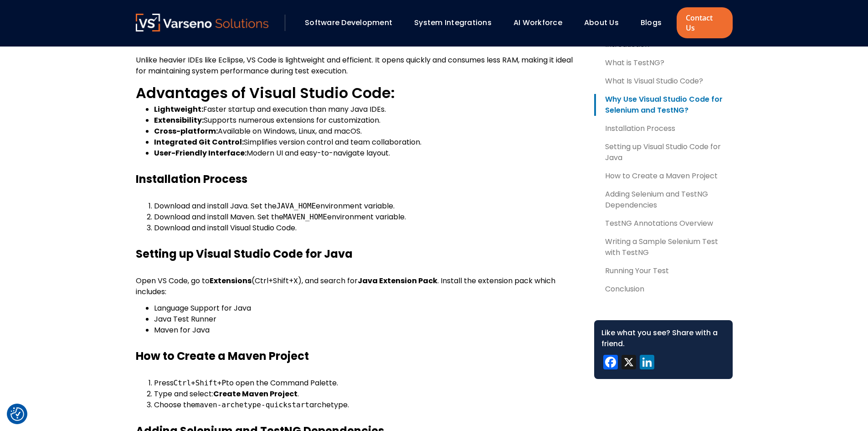  Describe the element at coordinates (651, 23) in the screenshot. I see `a: Blogs` at that location.